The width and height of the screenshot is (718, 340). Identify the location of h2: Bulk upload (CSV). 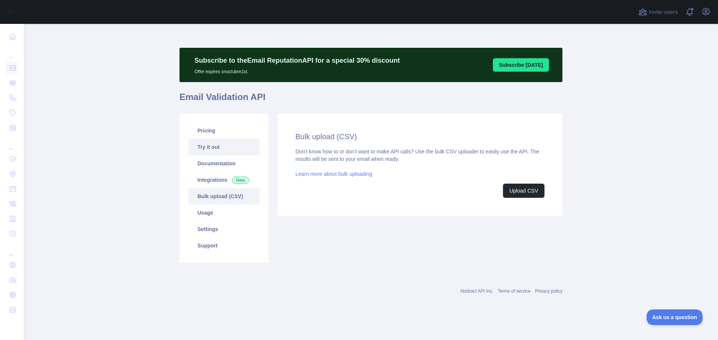
(420, 137).